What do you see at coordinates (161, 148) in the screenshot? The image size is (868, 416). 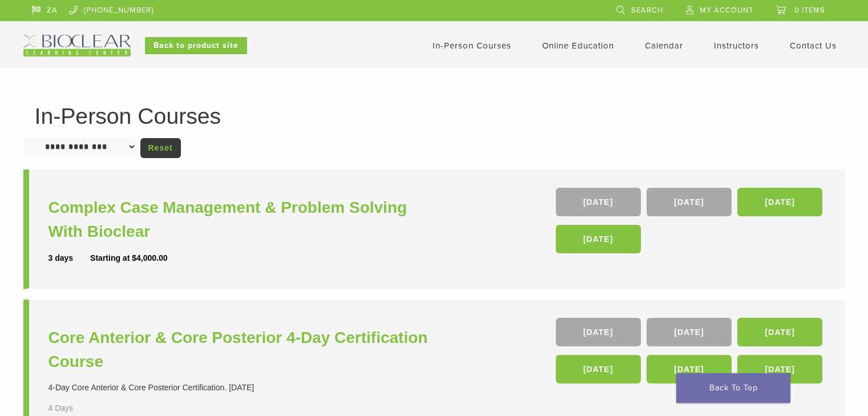 I see `a: Reset` at bounding box center [161, 148].